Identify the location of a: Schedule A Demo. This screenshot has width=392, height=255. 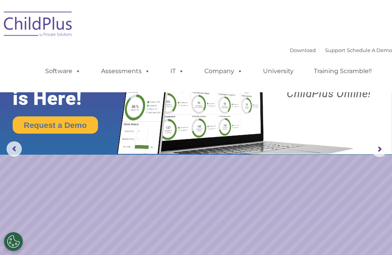
(369, 50).